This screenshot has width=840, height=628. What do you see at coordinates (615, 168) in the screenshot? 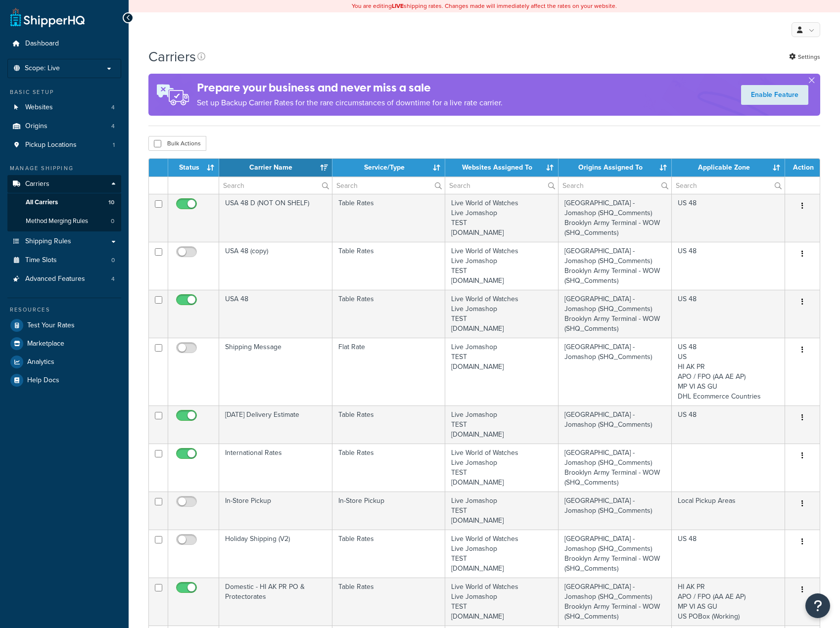
I see `th: Origins Assigned To: activate to sort column ascending` at bounding box center [615, 168].